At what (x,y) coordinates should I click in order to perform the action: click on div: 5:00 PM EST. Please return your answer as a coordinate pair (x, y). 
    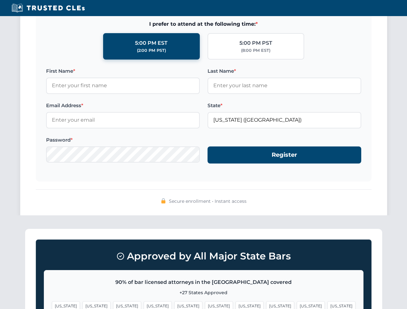
    Looking at the image, I should click on (151, 43).